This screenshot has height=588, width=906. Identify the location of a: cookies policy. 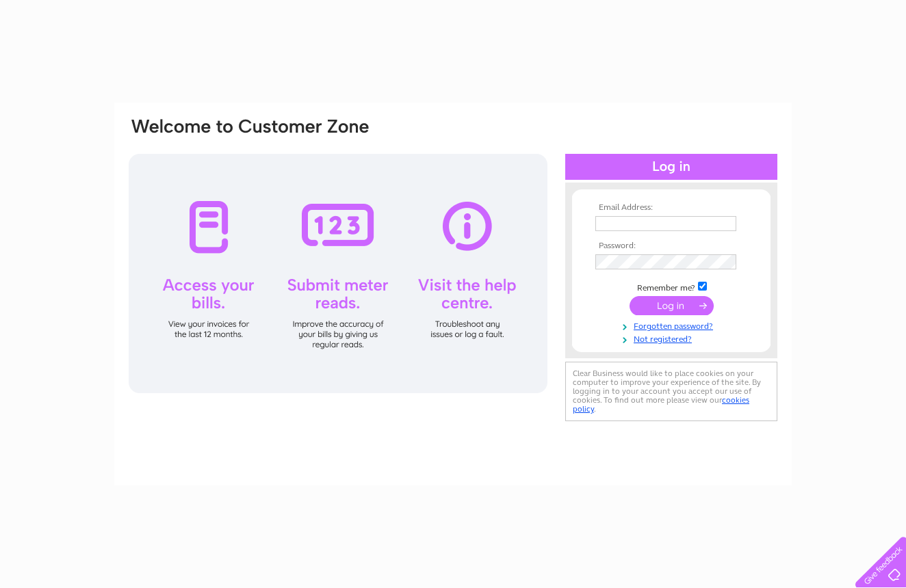
(661, 404).